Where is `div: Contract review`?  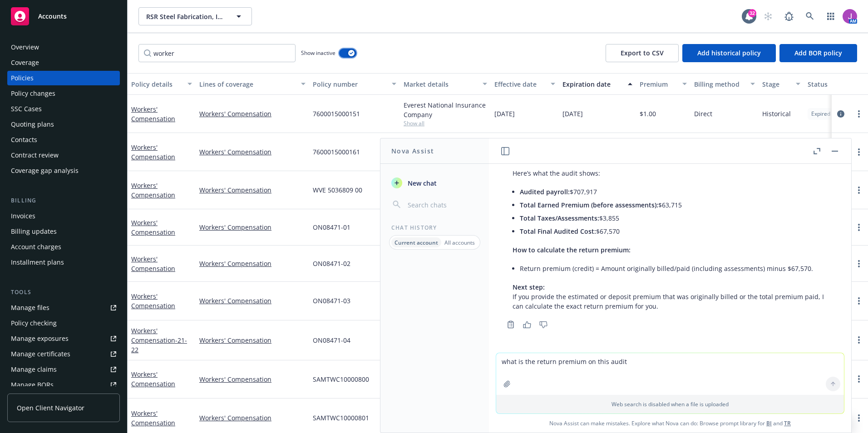
div: Contract review is located at coordinates (35, 155).